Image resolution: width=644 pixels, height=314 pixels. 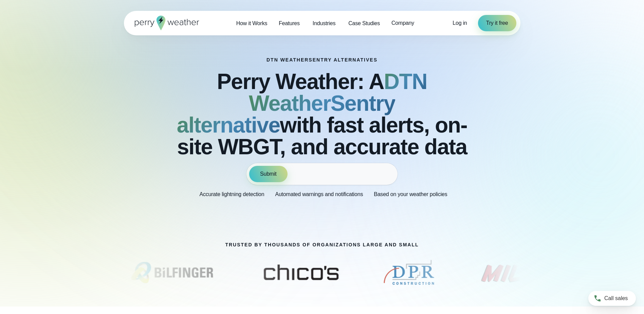 What do you see at coordinates (172, 272) in the screenshot?
I see `img: Bilfinger.svg` at bounding box center [172, 272].